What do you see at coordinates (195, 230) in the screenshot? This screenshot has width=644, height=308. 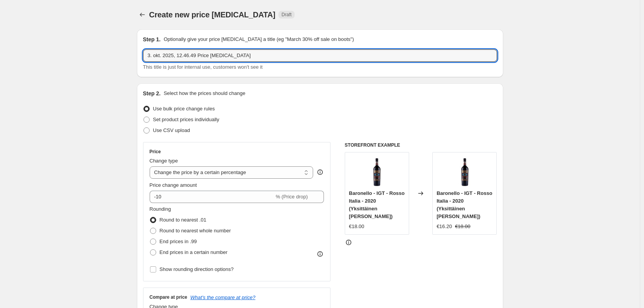 I see `span: Round to nearest whole number` at bounding box center [195, 230].